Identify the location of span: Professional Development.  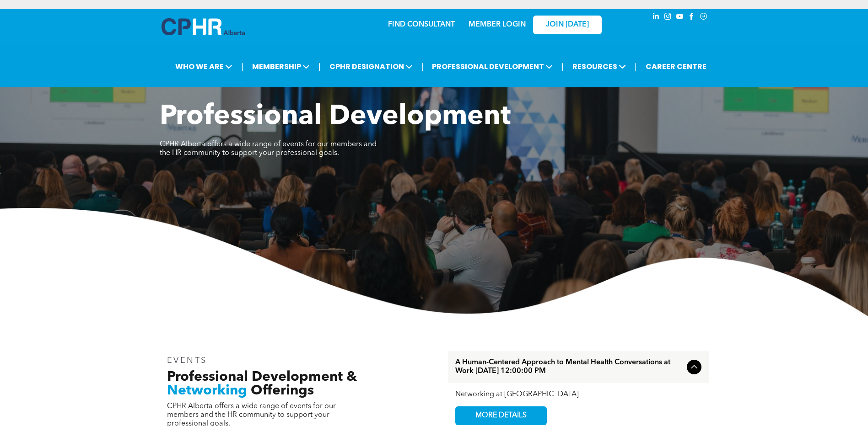
(335, 117).